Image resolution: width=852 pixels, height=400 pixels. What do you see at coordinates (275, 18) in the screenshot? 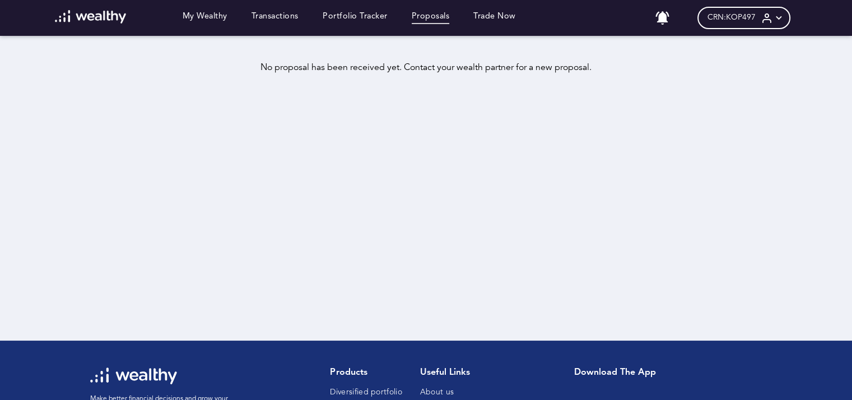
I see `a: Transactions` at bounding box center [275, 18].